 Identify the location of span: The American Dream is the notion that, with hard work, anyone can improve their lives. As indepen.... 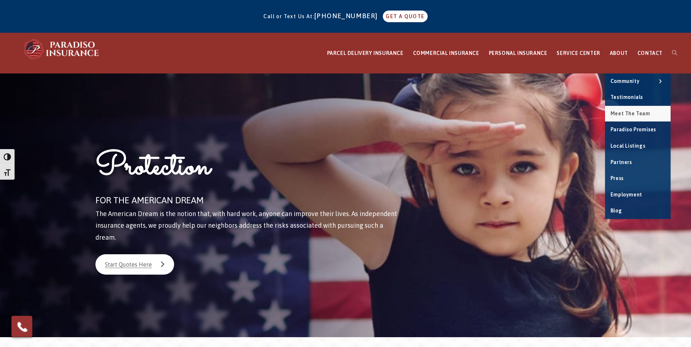
(246, 226).